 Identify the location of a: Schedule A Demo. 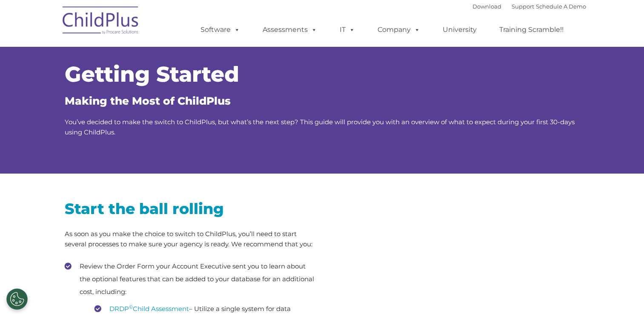
(561, 6).